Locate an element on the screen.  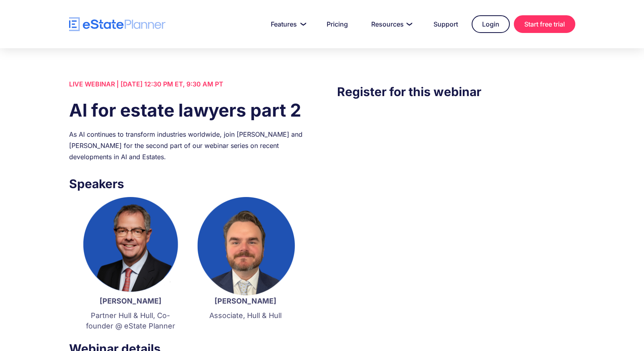
a: Support is located at coordinates (446, 24).